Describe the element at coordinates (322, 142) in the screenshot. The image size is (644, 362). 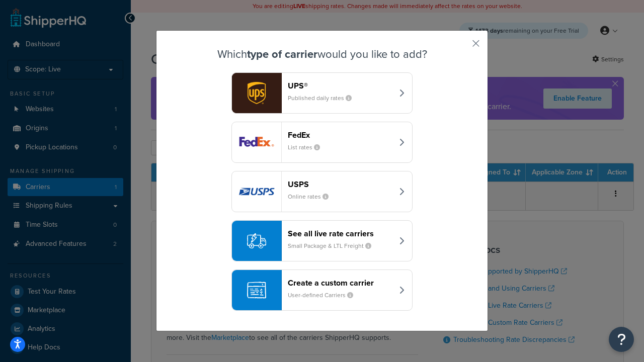
I see `button: fedEx logoFedExList rates` at that location.